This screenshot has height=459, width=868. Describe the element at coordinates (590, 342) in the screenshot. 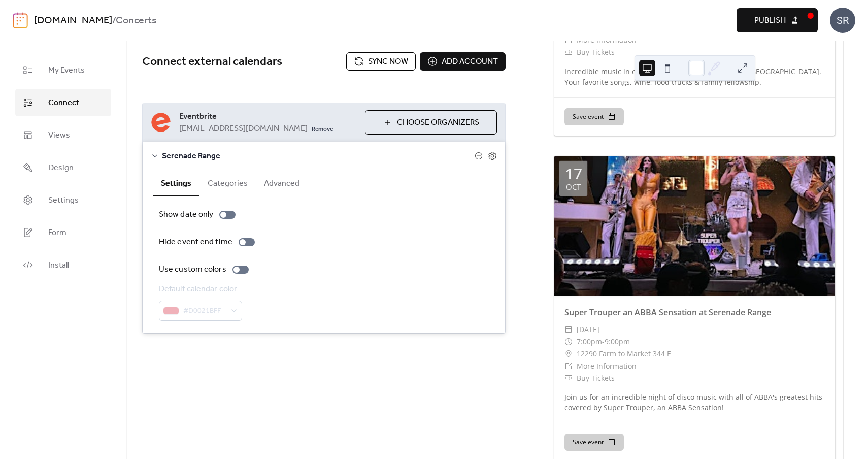

I see `span: 7:00pm` at that location.